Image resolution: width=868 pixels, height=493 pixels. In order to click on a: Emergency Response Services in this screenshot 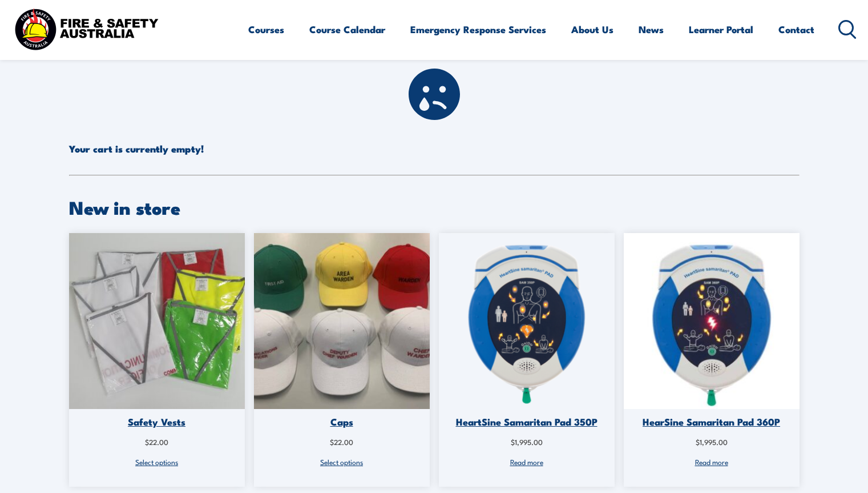, I will do `click(478, 29)`.